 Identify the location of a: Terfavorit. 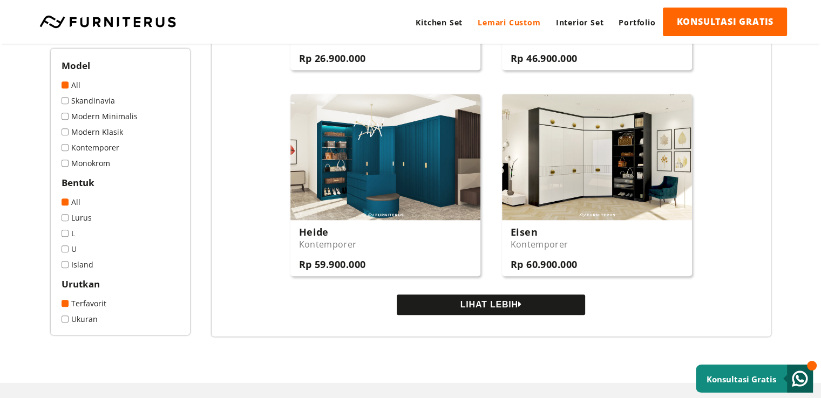
(120, 303).